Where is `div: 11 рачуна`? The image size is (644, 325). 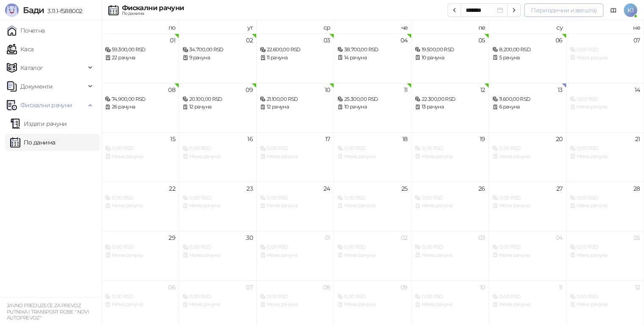 div: 11 рачуна is located at coordinates (295, 58).